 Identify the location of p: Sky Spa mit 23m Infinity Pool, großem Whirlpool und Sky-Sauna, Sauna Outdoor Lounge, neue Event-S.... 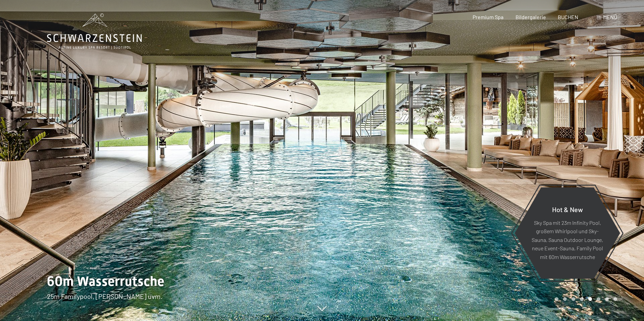
(567, 239).